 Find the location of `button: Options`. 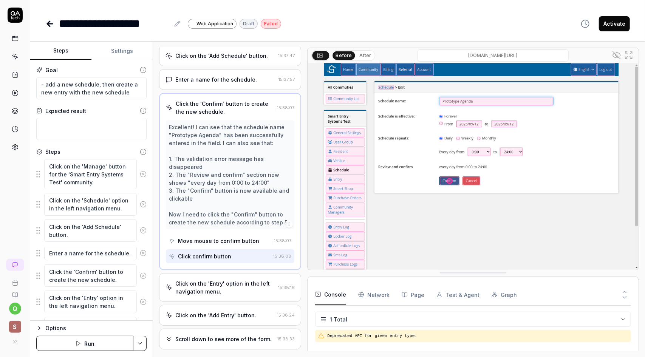

button: Options is located at coordinates (91, 328).